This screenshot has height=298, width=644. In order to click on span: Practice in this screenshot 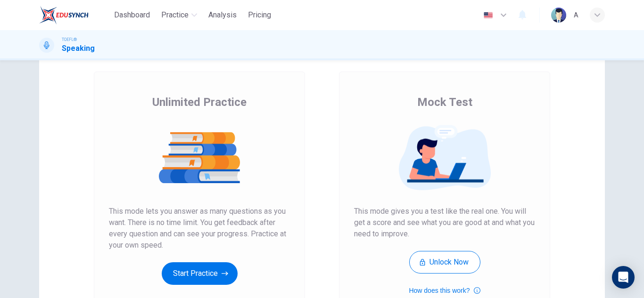, I will do `click(175, 15)`.